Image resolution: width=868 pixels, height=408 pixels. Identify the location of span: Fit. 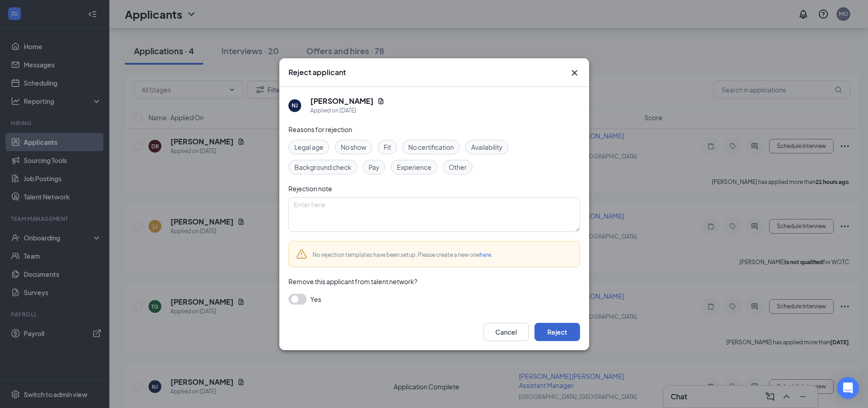
(387, 147).